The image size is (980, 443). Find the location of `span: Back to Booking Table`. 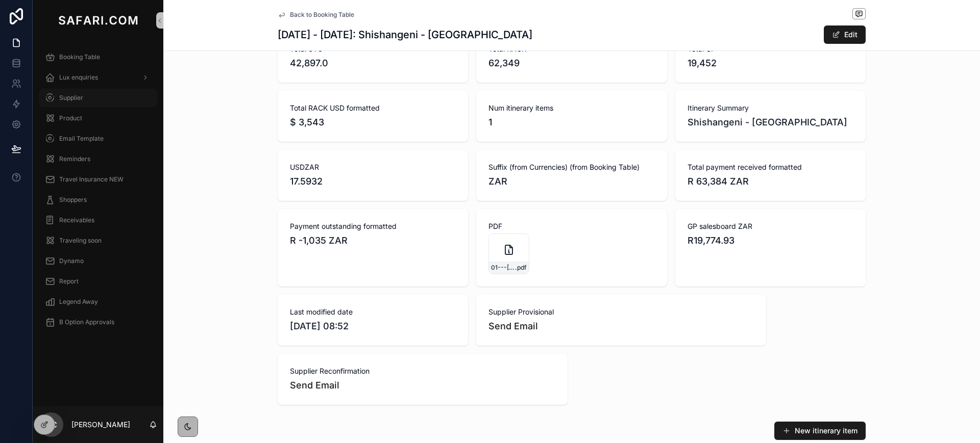

span: Back to Booking Table is located at coordinates (322, 15).